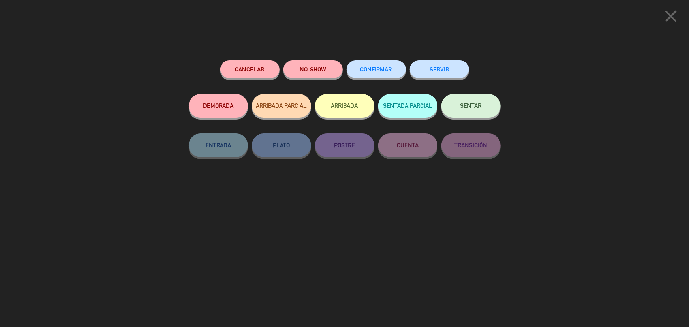 The height and width of the screenshot is (327, 689). Describe the element at coordinates (282, 145) in the screenshot. I see `button: PLATO` at that location.